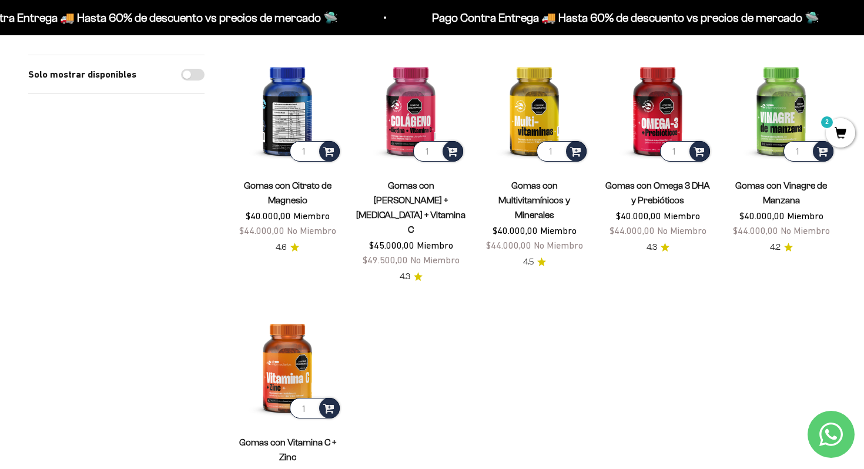 The image size is (864, 469). Describe the element at coordinates (782, 248) in the screenshot. I see `a: 4.24.2 de 5.0 estrellas` at that location.